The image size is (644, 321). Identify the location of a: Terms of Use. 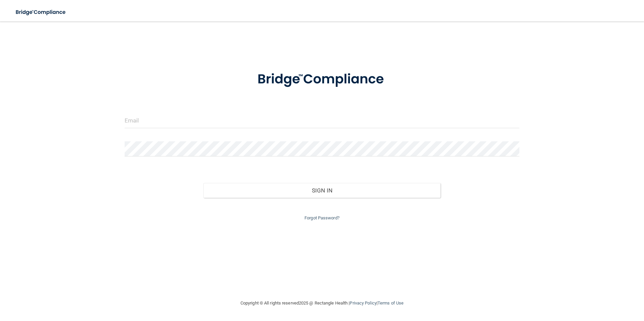
(390, 303).